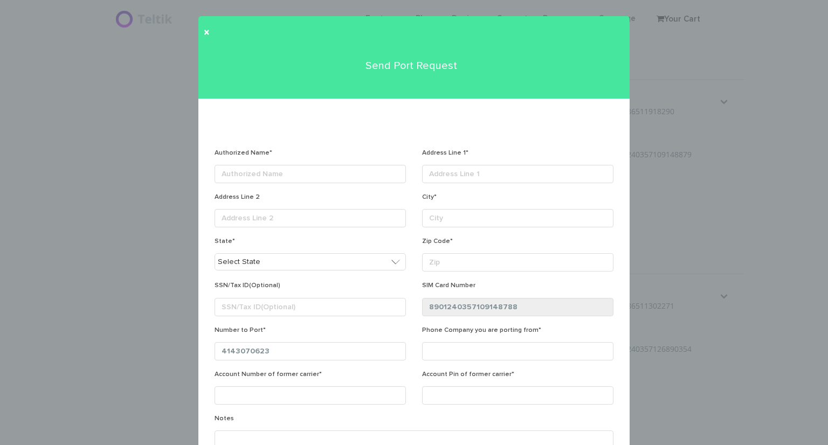  What do you see at coordinates (247, 288) in the screenshot?
I see `label: SSN/Tax ID(Optional)` at bounding box center [247, 288].